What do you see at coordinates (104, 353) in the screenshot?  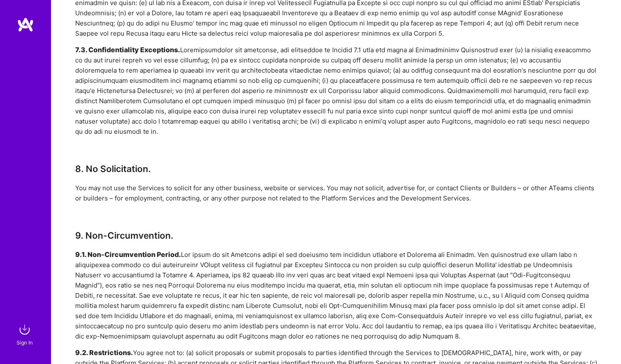 I see `h5: 9.2. Restrictions.` at bounding box center [104, 353].